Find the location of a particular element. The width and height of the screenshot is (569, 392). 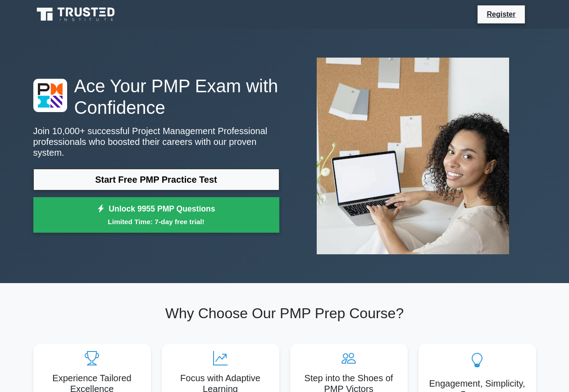

h2: Why Choose Our PMP Prep Course? is located at coordinates (284, 313).